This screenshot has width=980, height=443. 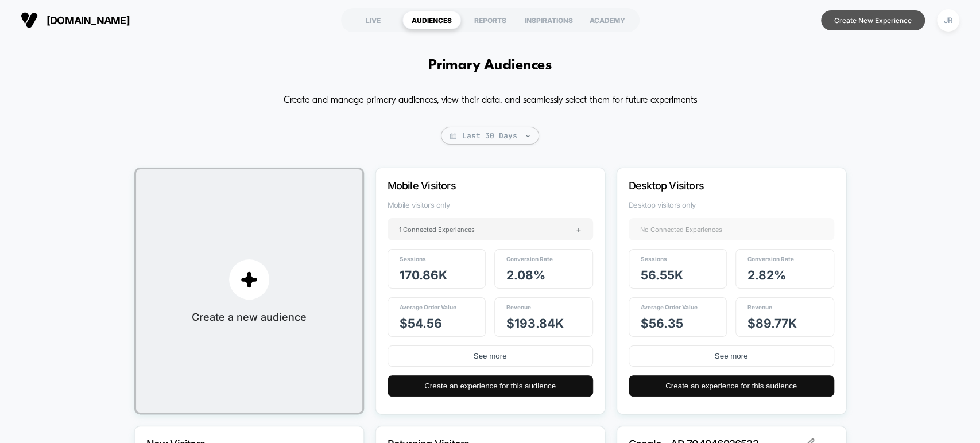 I want to click on div: JR, so click(x=948, y=20).